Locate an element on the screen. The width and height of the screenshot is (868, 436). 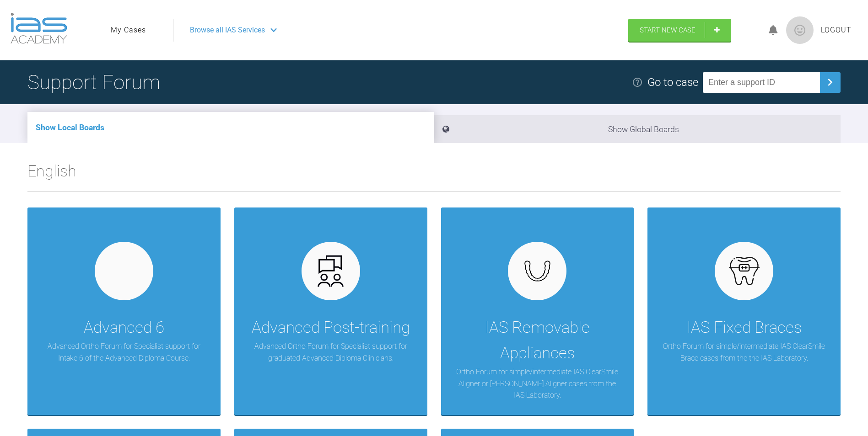
img: advanced.73cea251.svg is located at coordinates (331, 271).